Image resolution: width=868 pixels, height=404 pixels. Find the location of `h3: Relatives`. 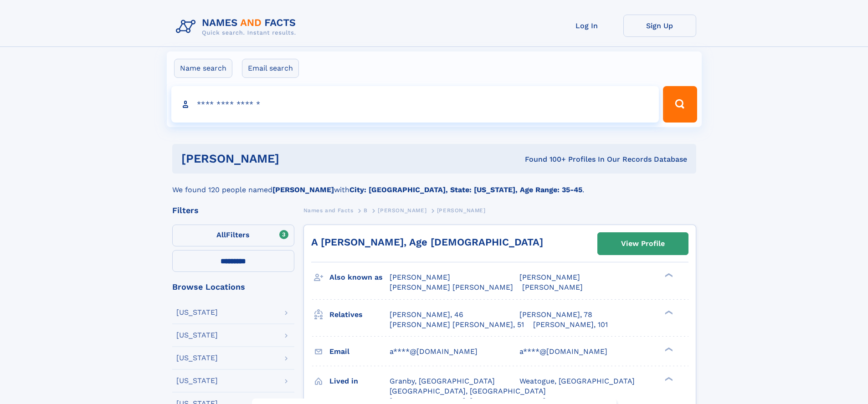

h3: Relatives is located at coordinates (359, 315).